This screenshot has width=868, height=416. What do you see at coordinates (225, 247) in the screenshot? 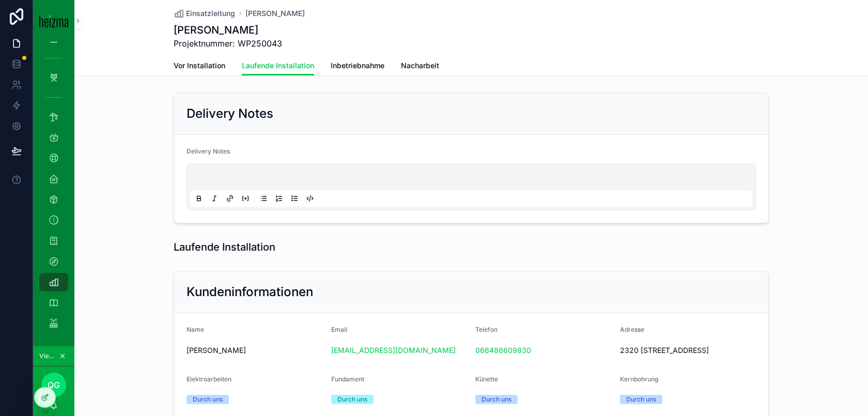
I see `h1: Laufende Installation` at bounding box center [225, 247].